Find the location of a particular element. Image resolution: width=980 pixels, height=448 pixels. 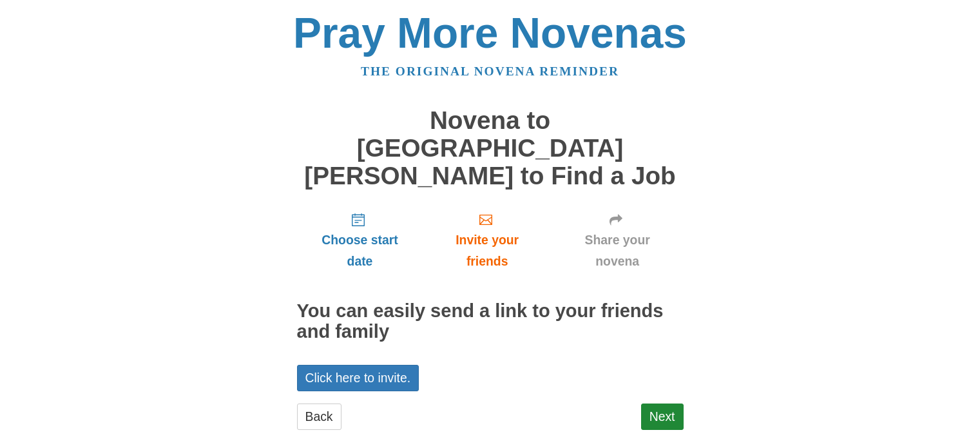

a: Invite your friends is located at coordinates (487, 240).